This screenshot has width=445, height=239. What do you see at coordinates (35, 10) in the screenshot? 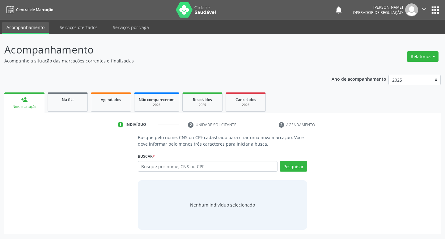
I see `span: Central de Marcação` at bounding box center [35, 10].